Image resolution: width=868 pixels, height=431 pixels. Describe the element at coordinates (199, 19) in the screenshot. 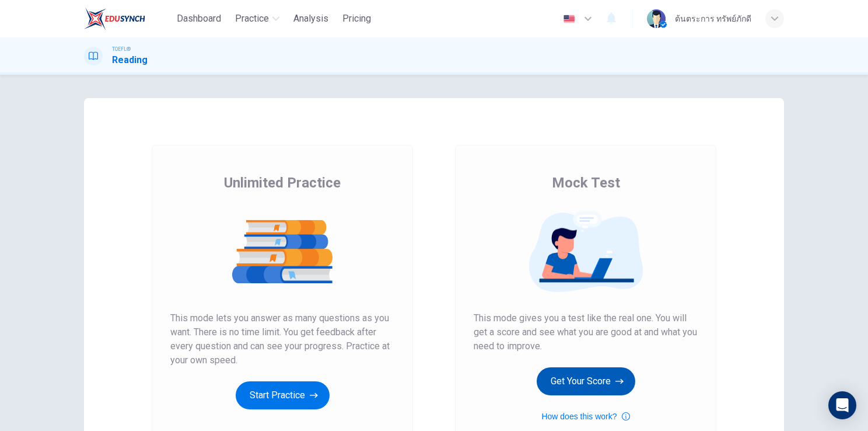

I see `span: Dashboard` at that location.